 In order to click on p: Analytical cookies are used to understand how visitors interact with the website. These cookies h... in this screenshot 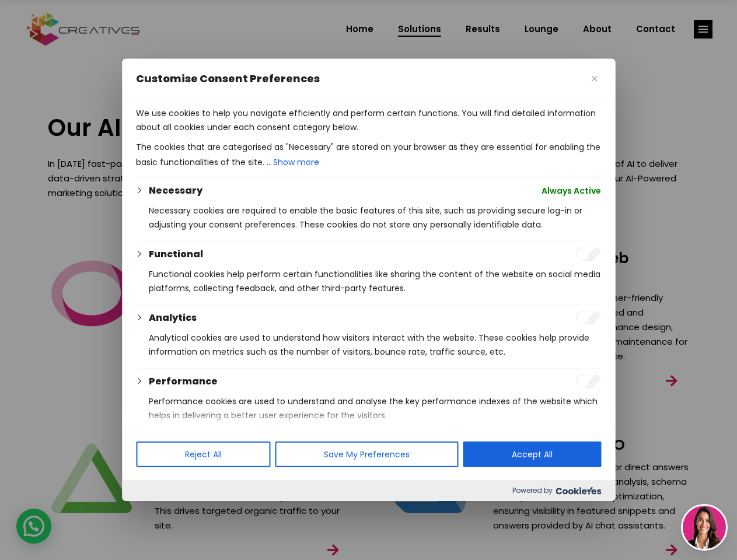, I will do `click(375, 345)`.